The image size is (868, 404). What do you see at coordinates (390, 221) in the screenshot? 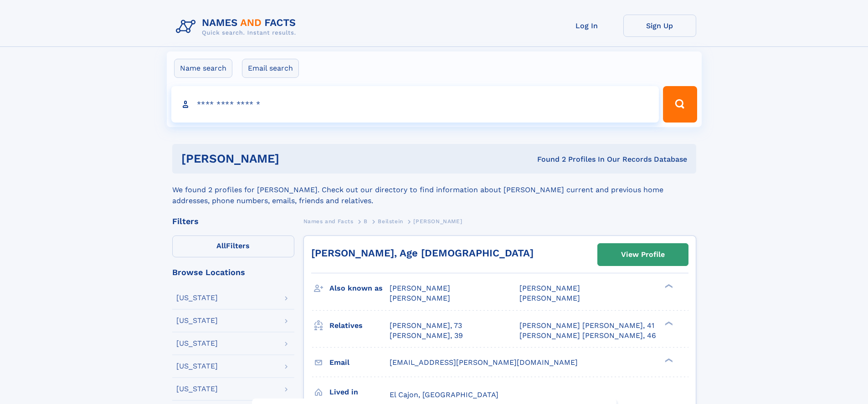
I see `a: Beilstein` at bounding box center [390, 221].